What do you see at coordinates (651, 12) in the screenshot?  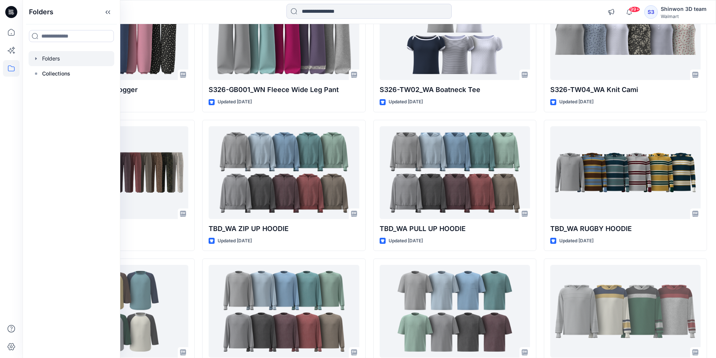 I see `div: S3` at bounding box center [651, 12].